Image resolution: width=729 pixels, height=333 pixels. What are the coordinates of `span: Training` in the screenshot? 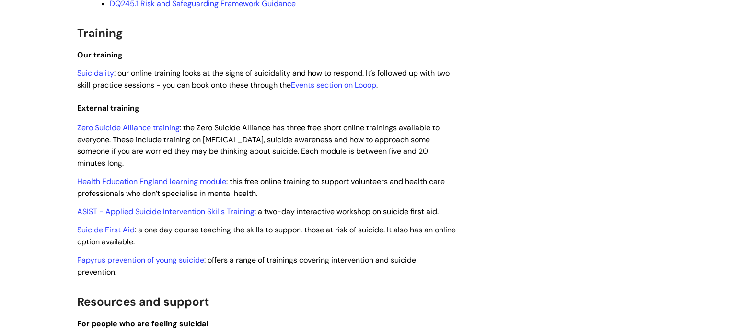 It's located at (100, 33).